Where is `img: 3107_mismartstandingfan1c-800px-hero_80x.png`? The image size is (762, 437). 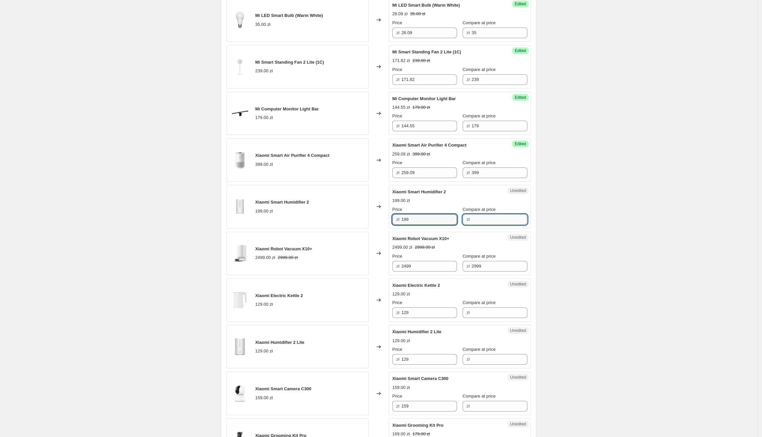 img: 3107_mismartstandingfan1c-800px-hero_80x.png is located at coordinates (240, 67).